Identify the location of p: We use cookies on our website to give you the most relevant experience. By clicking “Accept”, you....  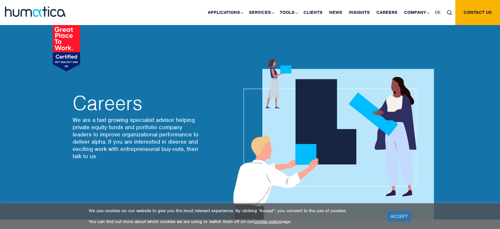
(234, 210).